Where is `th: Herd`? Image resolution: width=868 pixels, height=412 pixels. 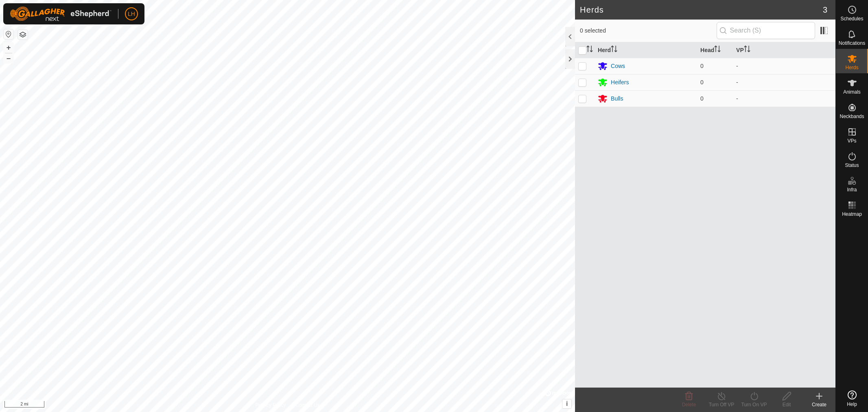 th: Herd is located at coordinates (646, 50).